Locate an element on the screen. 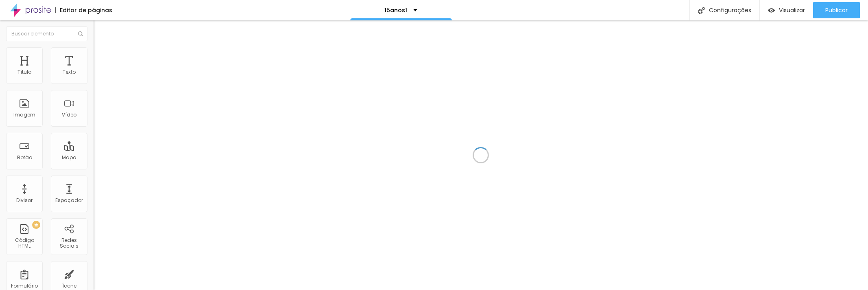 The width and height of the screenshot is (868, 290). span: Visualizar is located at coordinates (792, 10).